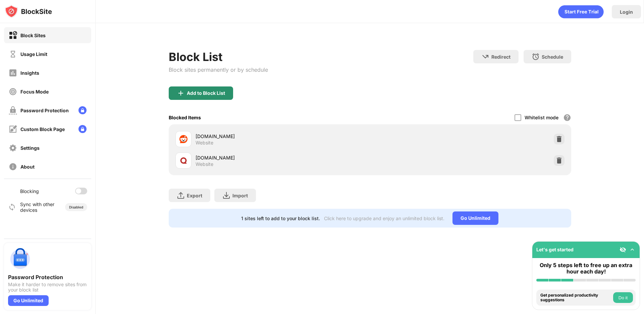 This screenshot has width=644, height=314. Describe the element at coordinates (37, 207) in the screenshot. I see `div: Sync with other devices` at that location.